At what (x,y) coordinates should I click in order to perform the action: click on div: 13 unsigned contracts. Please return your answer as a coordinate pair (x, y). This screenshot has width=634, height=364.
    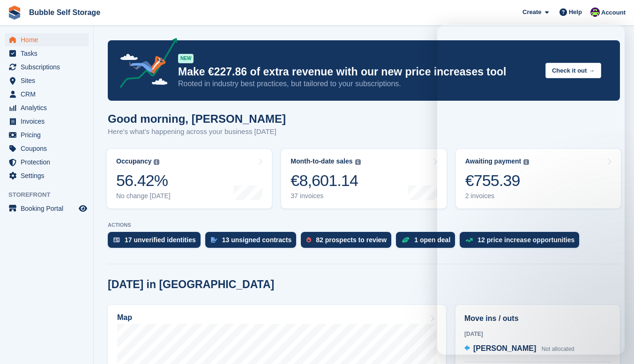
    Looking at the image, I should click on (257, 240).